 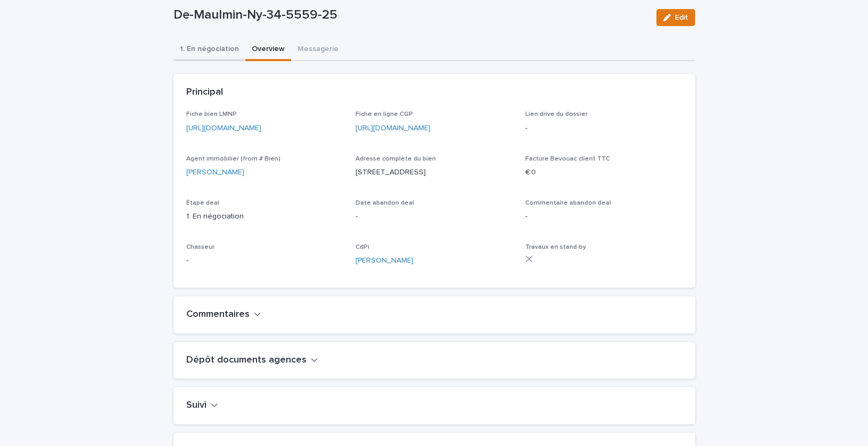 What do you see at coordinates (203, 203) in the screenshot?
I see `span: Étape deal` at bounding box center [203, 203].